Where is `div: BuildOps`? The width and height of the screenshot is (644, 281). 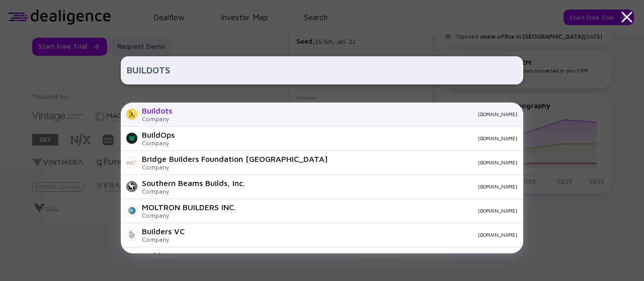
div: BuildOps is located at coordinates (158, 134).